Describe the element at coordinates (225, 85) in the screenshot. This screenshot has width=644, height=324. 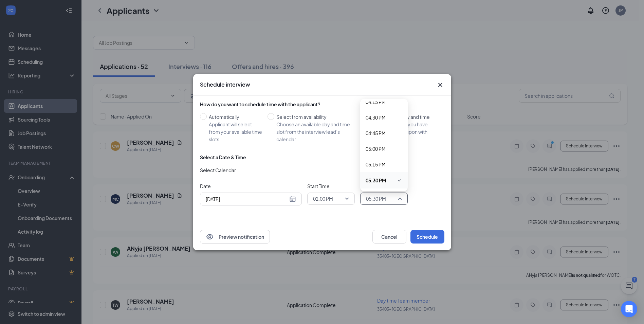
I see `h3: Schedule interview` at that location.